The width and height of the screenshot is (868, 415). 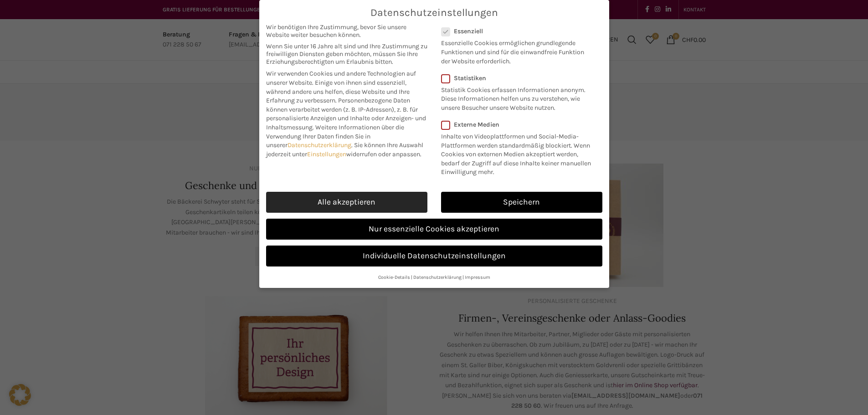 What do you see at coordinates (434, 13) in the screenshot?
I see `span: Datenschutzeinstellungen` at bounding box center [434, 13].